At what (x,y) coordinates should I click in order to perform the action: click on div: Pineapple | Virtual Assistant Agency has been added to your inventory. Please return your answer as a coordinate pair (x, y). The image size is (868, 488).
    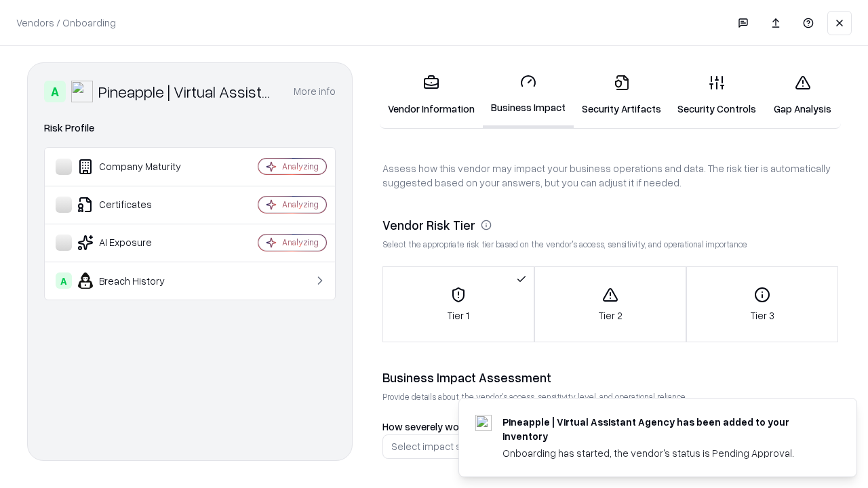
    Looking at the image, I should click on (663, 429).